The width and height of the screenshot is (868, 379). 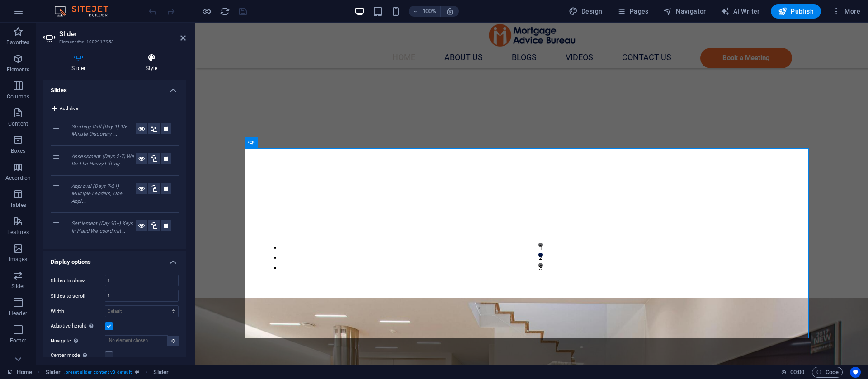 I want to click on h3: Element #ed-1002917953, so click(x=113, y=42).